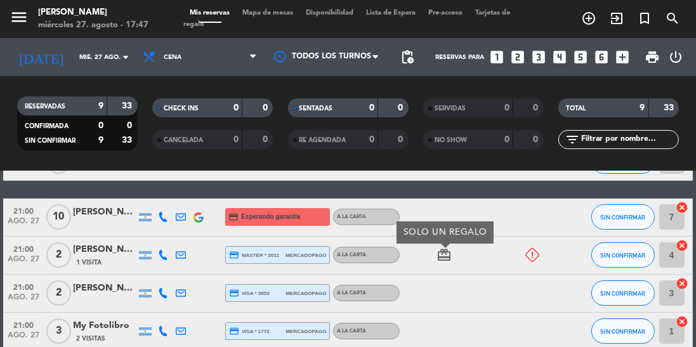  What do you see at coordinates (209, 13) in the screenshot?
I see `span: Mis reservas` at bounding box center [209, 13].